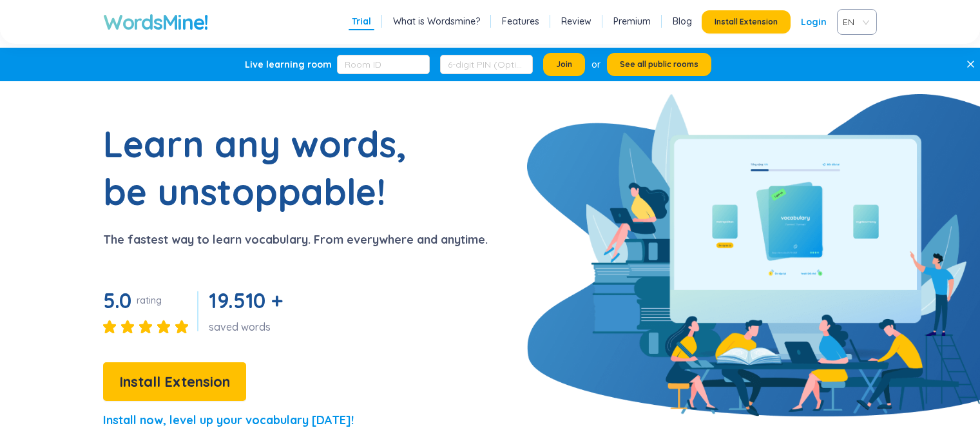 The width and height of the screenshot is (980, 448). Describe the element at coordinates (596, 64) in the screenshot. I see `div: or` at that location.